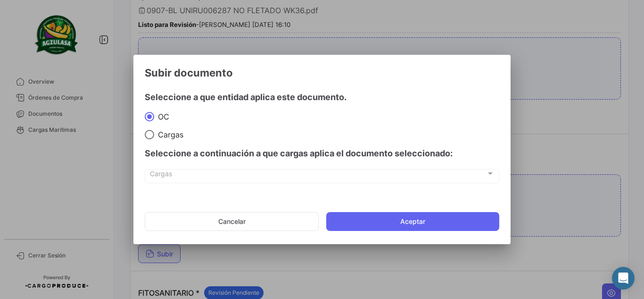  What do you see at coordinates (231, 222) in the screenshot?
I see `button: Cancelar` at bounding box center [231, 222].